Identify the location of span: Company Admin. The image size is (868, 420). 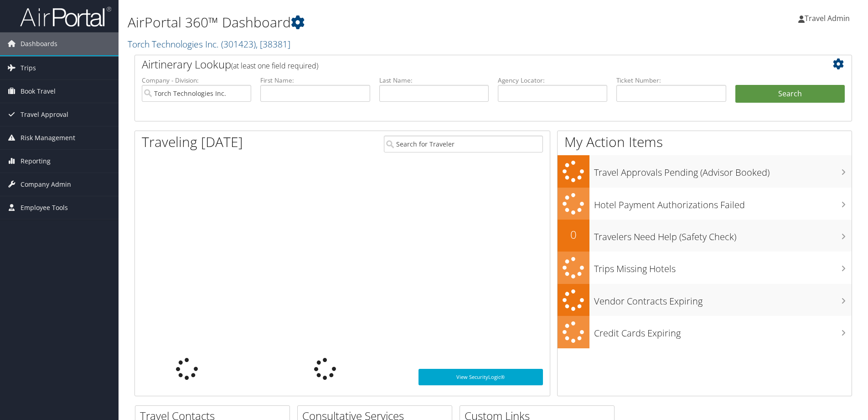
(45, 184).